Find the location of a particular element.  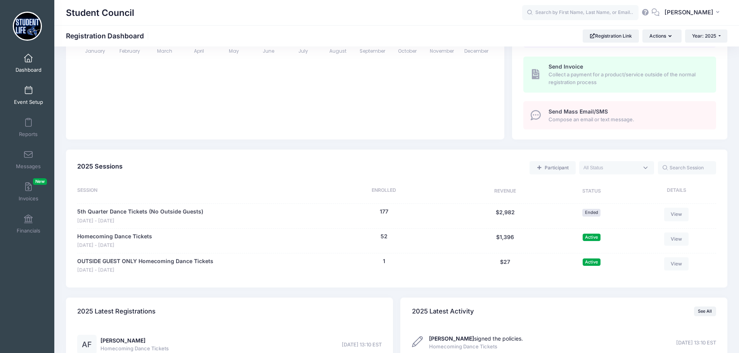

img: Student Council is located at coordinates (27, 26).